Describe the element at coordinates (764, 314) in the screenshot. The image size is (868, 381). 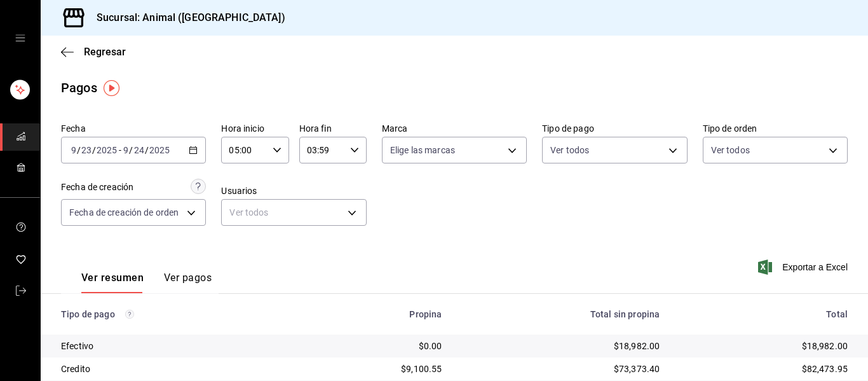
I see `div: Total` at that location.